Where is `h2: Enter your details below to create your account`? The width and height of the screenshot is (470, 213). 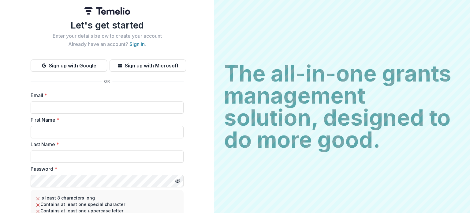
h2: Enter your details below to create your account is located at coordinates (107, 36).